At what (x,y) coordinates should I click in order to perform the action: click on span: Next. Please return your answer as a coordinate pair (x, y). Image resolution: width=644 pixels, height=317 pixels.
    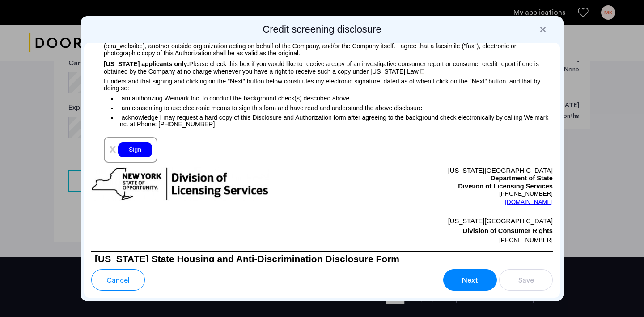
    Looking at the image, I should click on (470, 280).